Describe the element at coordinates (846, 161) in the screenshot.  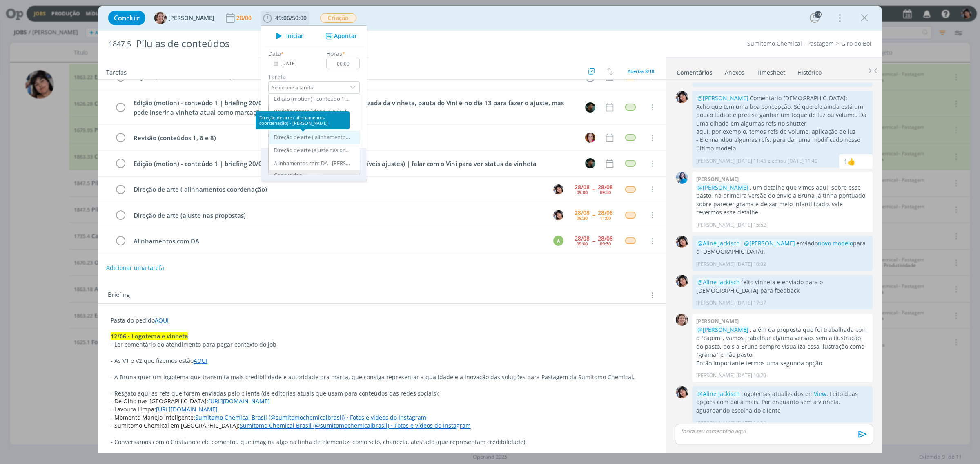
I see `div: 1` at that location.